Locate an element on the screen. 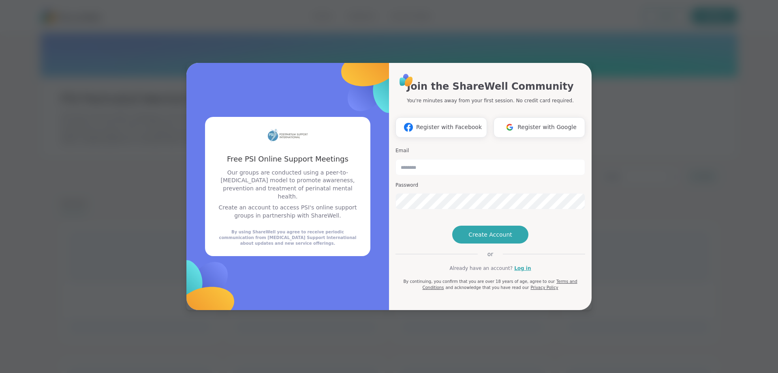 Image resolution: width=778 pixels, height=373 pixels. span: Register with Google is located at coordinates (547, 127).